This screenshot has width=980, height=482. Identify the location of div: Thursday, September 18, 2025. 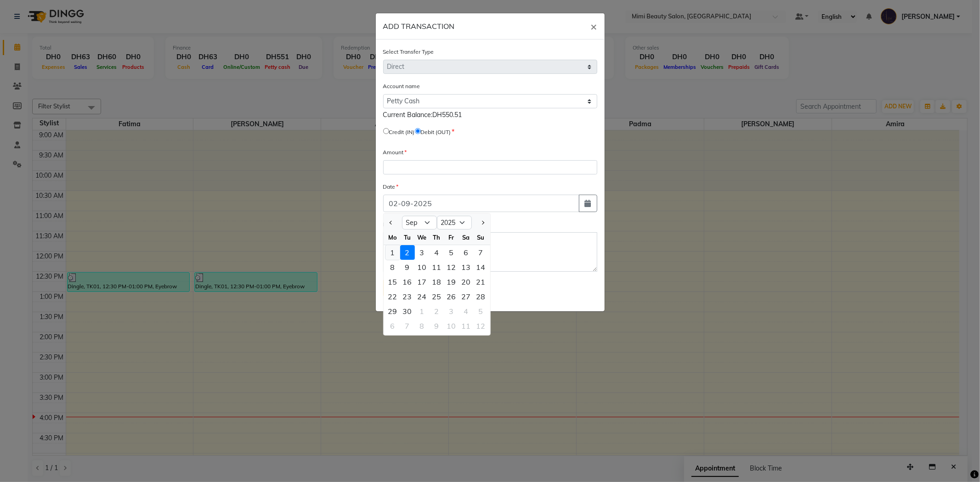
(437, 282).